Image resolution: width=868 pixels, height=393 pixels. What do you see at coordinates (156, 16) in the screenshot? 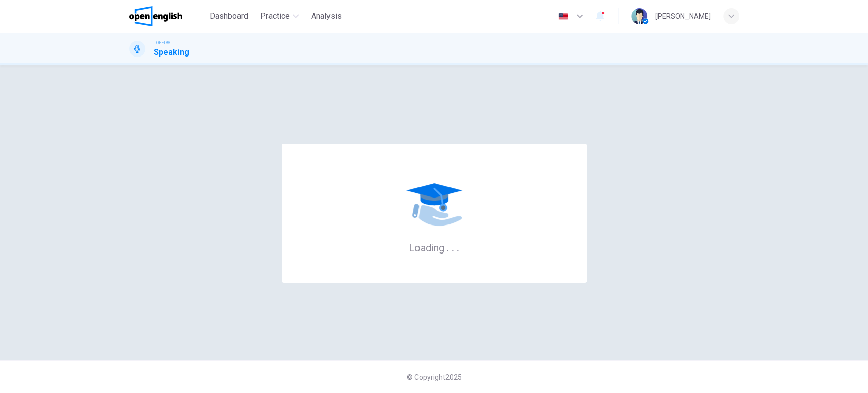
I see `img: OpenEnglish logo` at bounding box center [156, 16].